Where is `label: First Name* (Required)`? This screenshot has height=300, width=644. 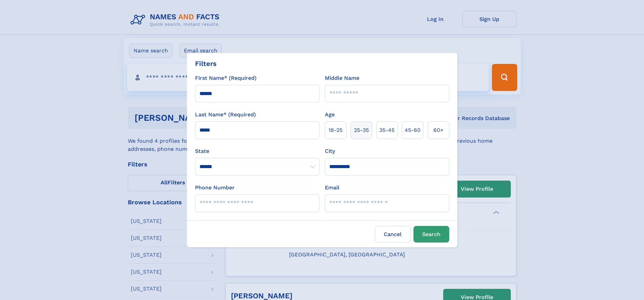 label: First Name* (Required) is located at coordinates (226, 78).